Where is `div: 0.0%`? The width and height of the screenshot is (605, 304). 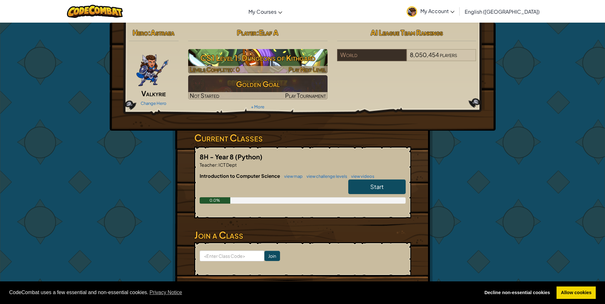
div: 0.0% is located at coordinates (215, 201).